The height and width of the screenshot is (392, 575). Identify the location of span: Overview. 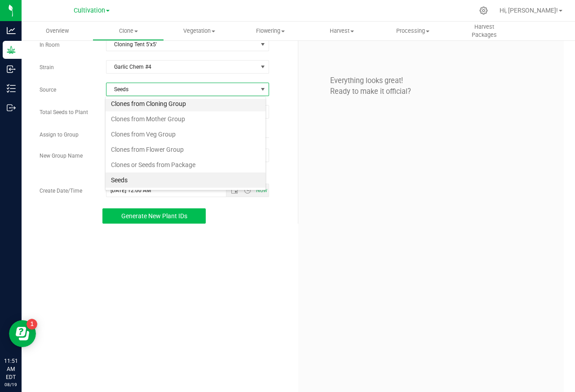
(57, 31).